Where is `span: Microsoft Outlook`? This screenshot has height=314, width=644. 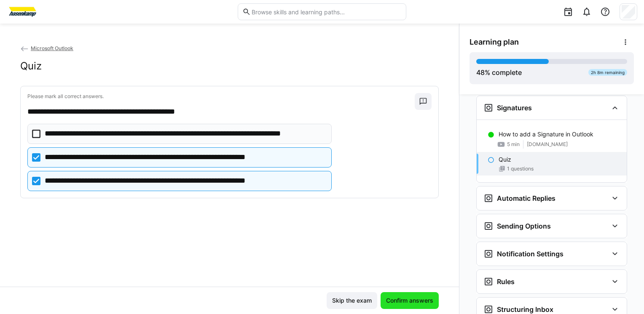
span: Microsoft Outlook is located at coordinates (52, 48).